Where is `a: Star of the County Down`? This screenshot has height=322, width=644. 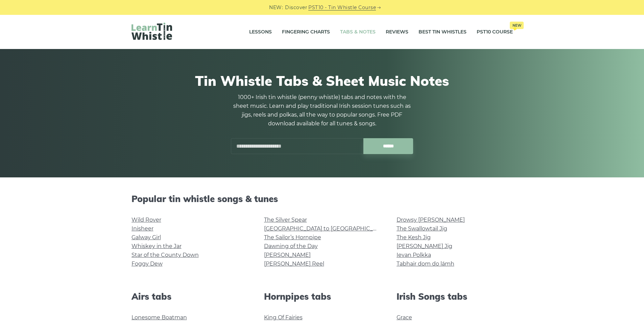
a: Star of the County Down is located at coordinates (165, 255).